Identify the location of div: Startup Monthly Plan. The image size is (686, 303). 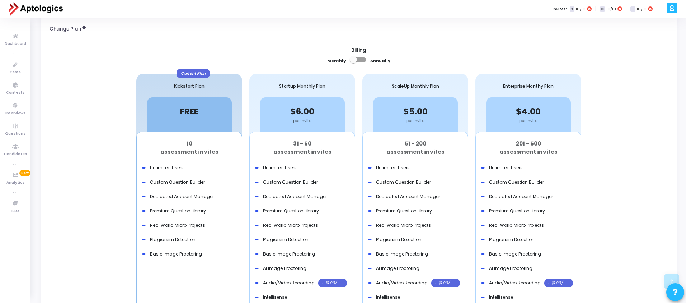
(302, 85).